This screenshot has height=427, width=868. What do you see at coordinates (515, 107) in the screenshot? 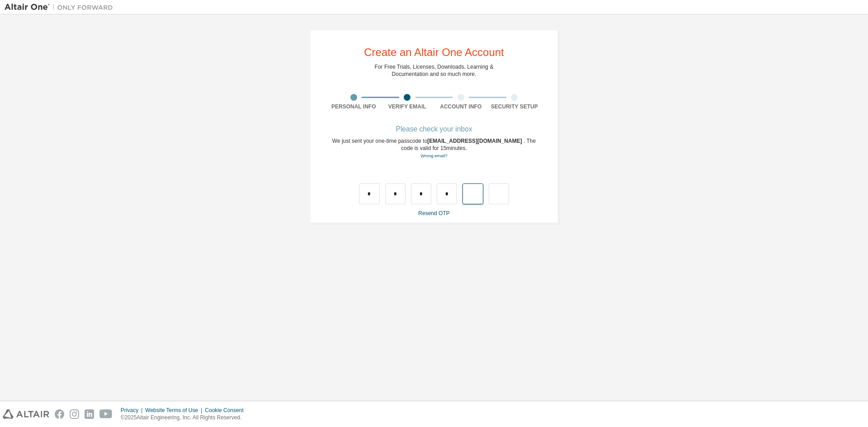
I see `div: Security Setup` at bounding box center [515, 107].